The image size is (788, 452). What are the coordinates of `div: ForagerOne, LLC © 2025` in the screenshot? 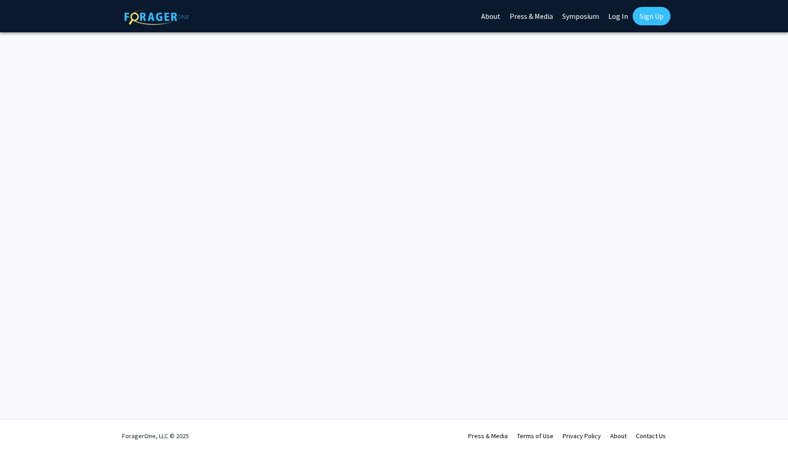 It's located at (155, 436).